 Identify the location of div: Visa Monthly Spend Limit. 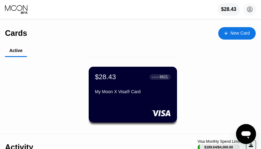
(218, 142).